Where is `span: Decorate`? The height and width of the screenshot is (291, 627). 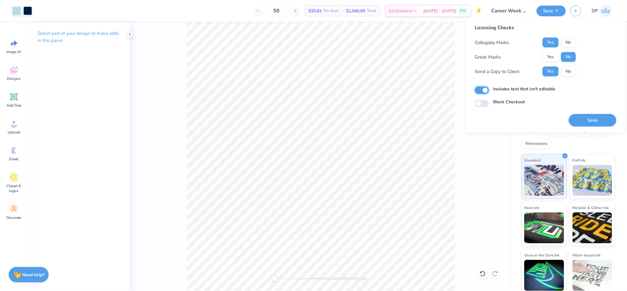
span: Decorate is located at coordinates (14, 217).